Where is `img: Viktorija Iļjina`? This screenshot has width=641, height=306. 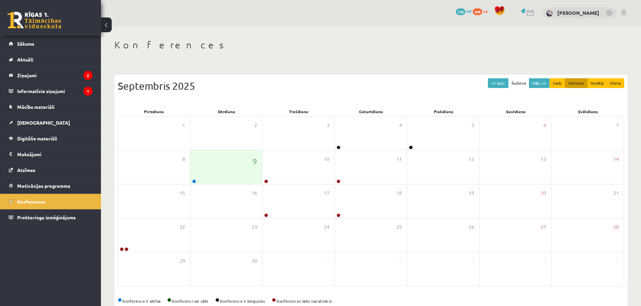 img: Viktorija Iļjina is located at coordinates (549, 13).